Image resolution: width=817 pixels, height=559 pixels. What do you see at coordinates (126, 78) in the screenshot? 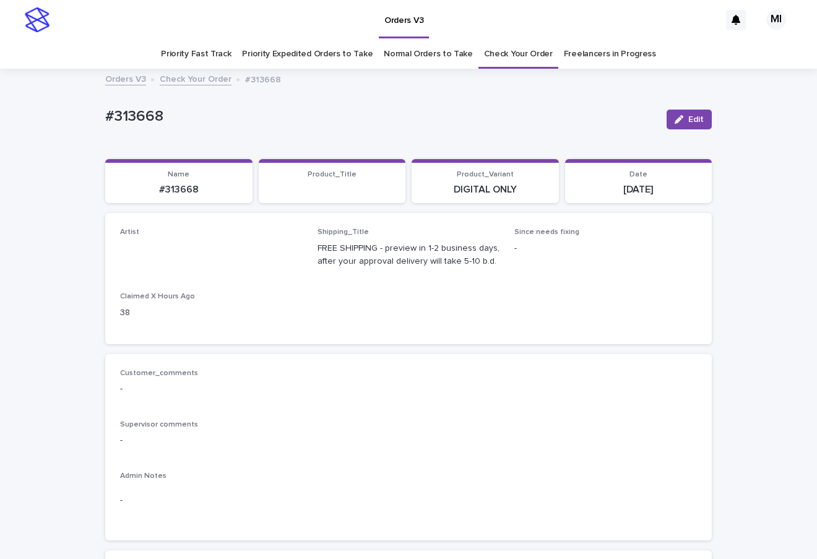
I see `a: Orders V3` at bounding box center [126, 78].